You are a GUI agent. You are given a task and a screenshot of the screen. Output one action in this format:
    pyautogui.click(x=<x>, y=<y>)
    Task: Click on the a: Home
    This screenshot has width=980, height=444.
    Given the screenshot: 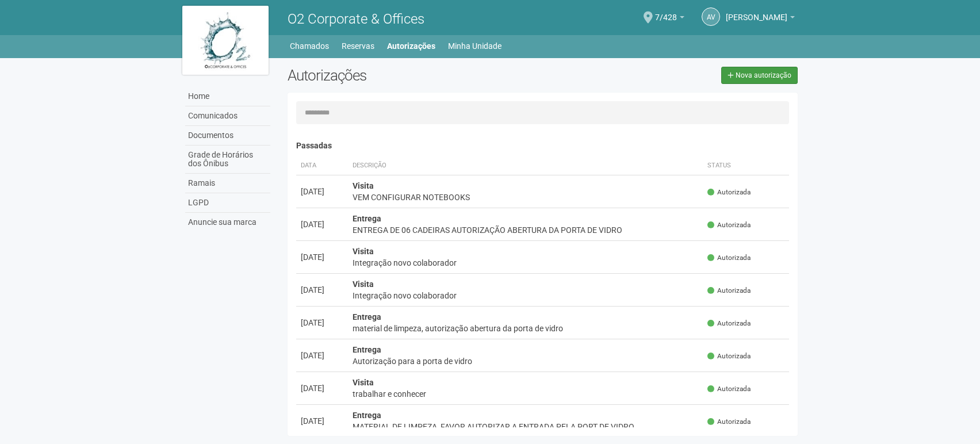 What is the action you would take?
    pyautogui.click(x=227, y=97)
    